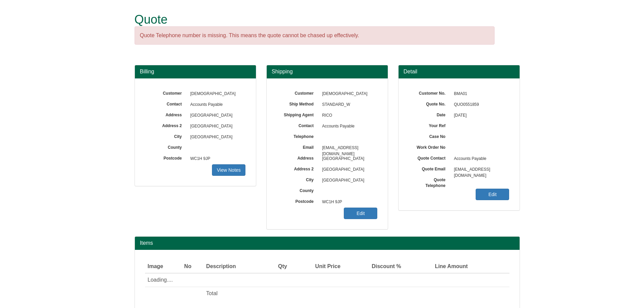  Describe the element at coordinates (278, 267) in the screenshot. I see `th: Qty` at that location.